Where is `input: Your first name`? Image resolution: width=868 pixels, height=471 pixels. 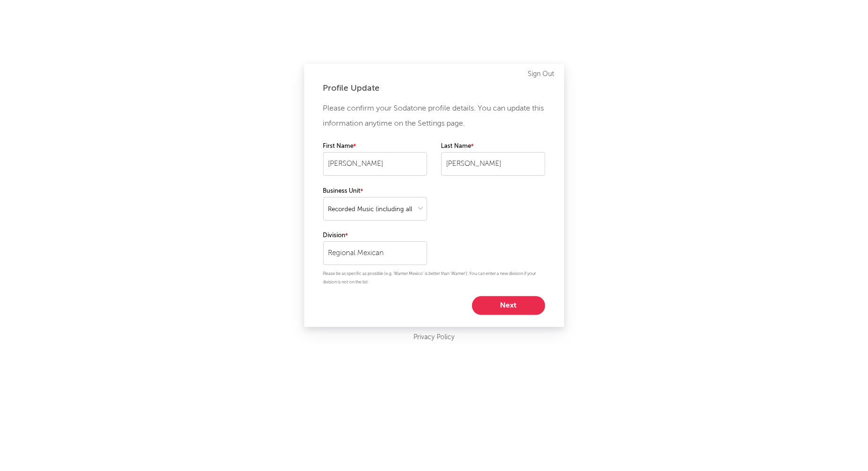
input: Your first name is located at coordinates (375, 164).